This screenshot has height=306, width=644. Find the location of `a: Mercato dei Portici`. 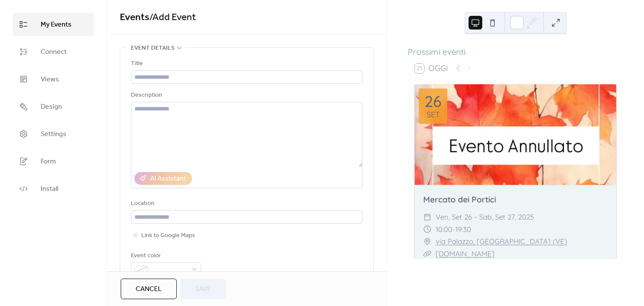

a: Mercato dei Portici is located at coordinates (459, 199).